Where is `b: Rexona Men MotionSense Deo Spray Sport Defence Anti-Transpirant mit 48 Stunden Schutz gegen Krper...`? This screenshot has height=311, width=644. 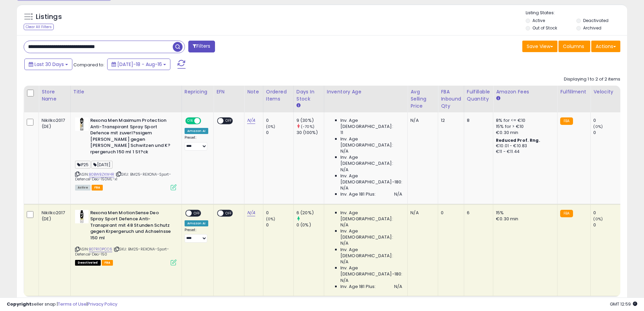
b: Rexona Men MotionSense Deo Spray Sport Defence Anti-Transpirant mit 48 Stunden Schutz gegen Krper... is located at coordinates (131, 226).